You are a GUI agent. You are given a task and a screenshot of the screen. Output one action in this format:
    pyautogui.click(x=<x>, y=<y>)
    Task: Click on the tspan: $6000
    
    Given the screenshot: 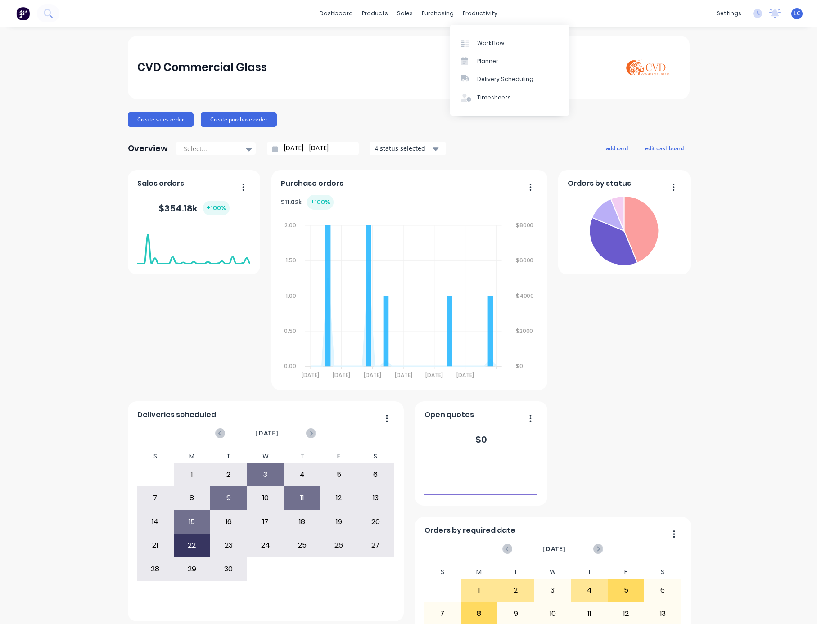 What is the action you would take?
    pyautogui.click(x=525, y=260)
    